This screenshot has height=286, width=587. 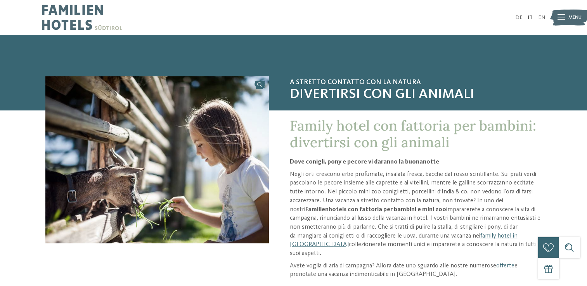 I want to click on p: Avete voglia di aria di campagna? Allora date uno sguardo alle nostre numerose e prenotate una va..., so click(x=416, y=271).